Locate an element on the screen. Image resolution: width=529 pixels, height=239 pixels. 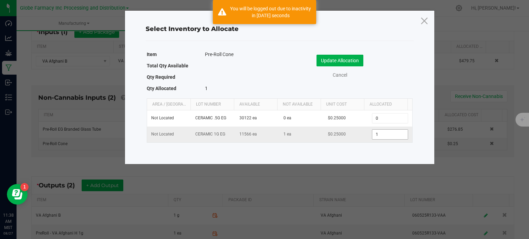
th: Allocated is located at coordinates (386, 105).